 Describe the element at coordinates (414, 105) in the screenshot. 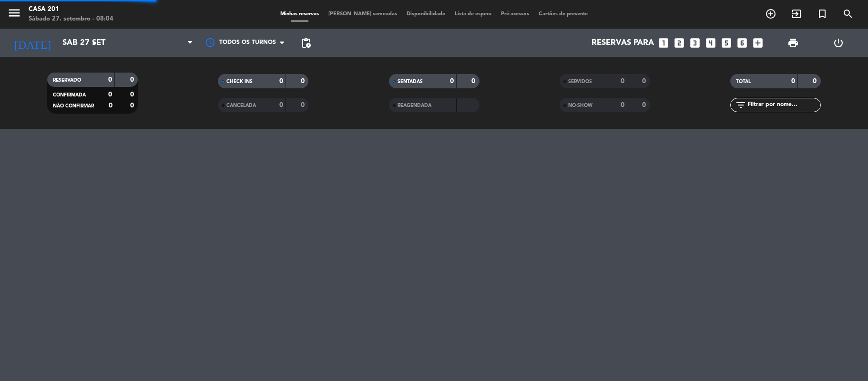

I see `span: REAGENDADA` at that location.